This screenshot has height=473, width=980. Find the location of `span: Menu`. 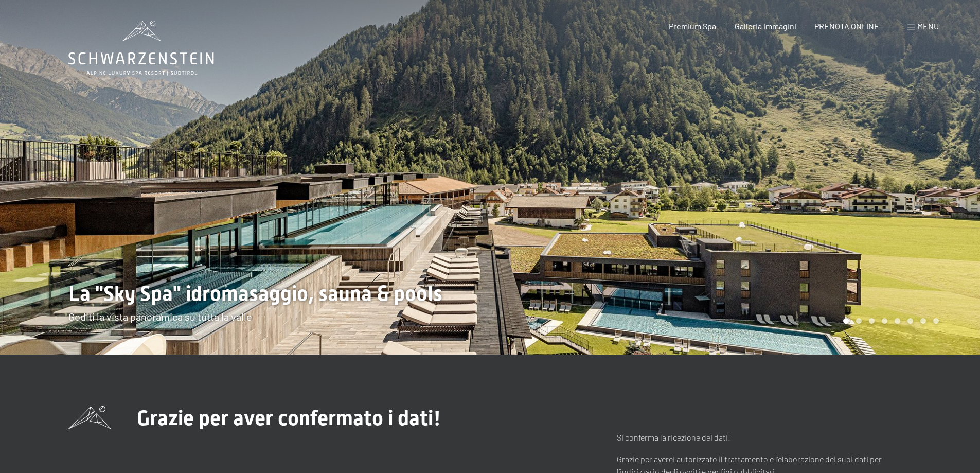

span: Menu is located at coordinates (928, 26).